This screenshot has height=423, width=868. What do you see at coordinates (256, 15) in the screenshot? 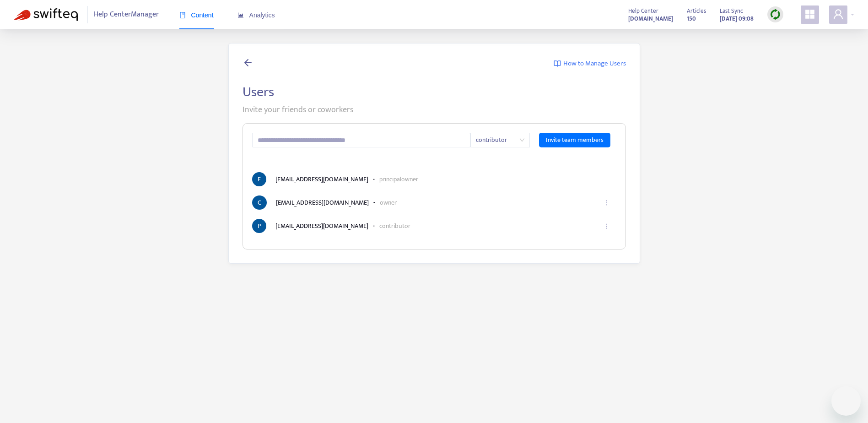
I see `span: Analytics` at bounding box center [256, 15].